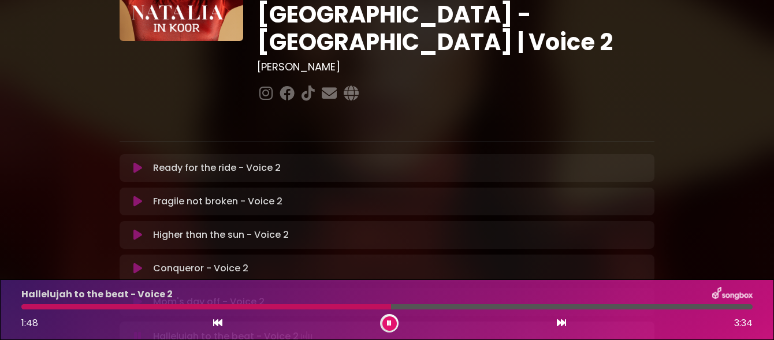  Describe the element at coordinates (743, 323) in the screenshot. I see `span: 3:34` at that location.